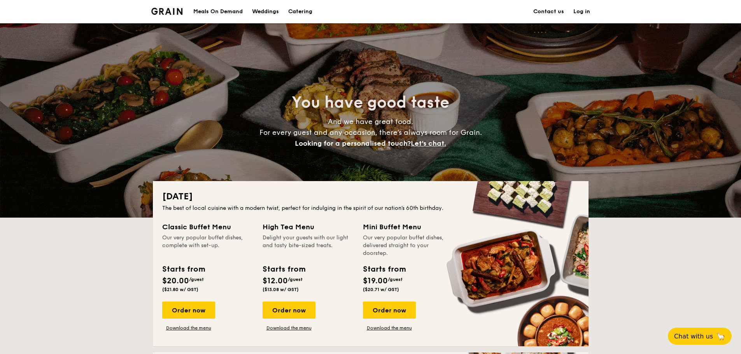  Describe the element at coordinates (371, 133) in the screenshot. I see `span: And we have great food. For every guest and any occasion, there’s always room for Grain.` at that location.